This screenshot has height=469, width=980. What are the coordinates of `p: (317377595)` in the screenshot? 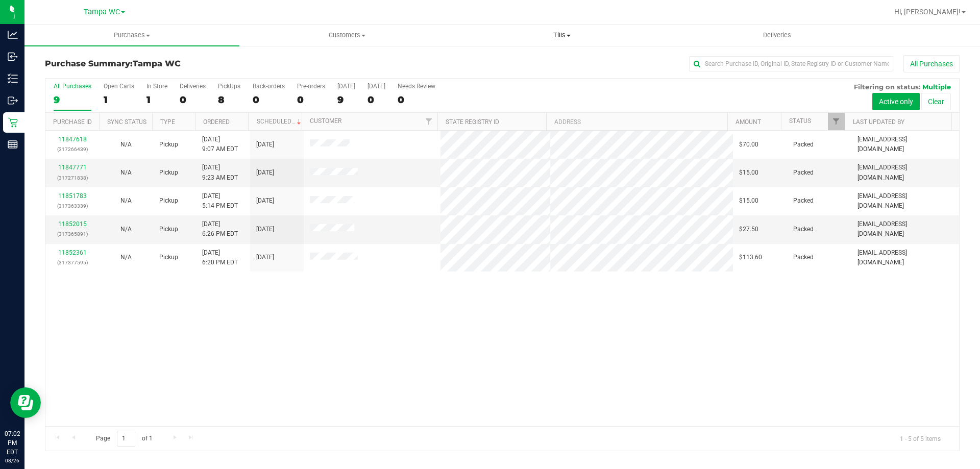 It's located at (72, 262).